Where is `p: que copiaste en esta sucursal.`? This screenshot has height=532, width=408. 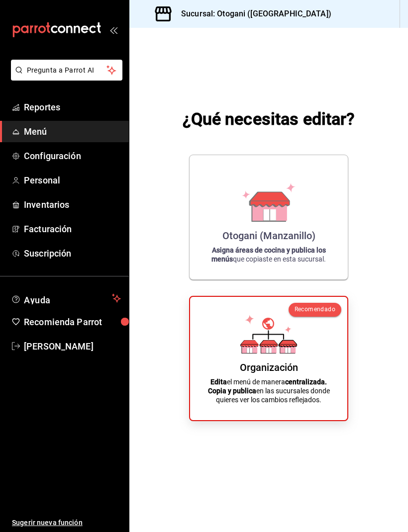
p: que copiaste en esta sucursal. is located at coordinates (269, 255).